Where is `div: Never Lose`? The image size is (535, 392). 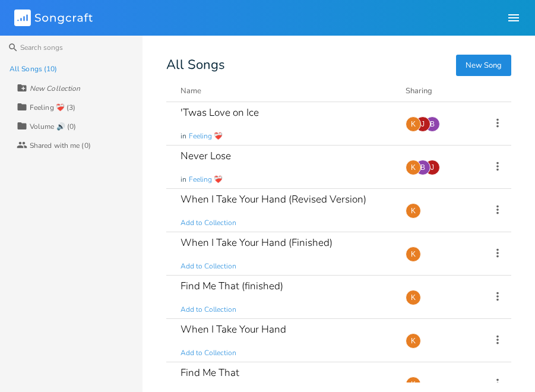
div: Never Lose is located at coordinates (206, 156).